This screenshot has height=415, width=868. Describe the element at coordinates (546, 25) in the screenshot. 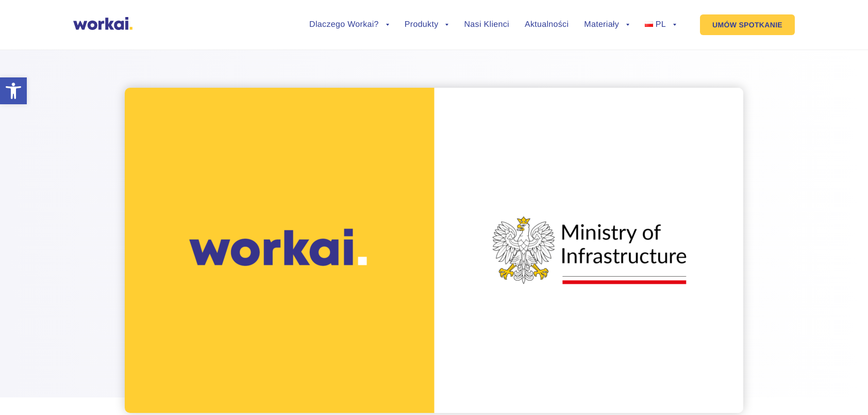

I see `a: Aktualności` at that location.